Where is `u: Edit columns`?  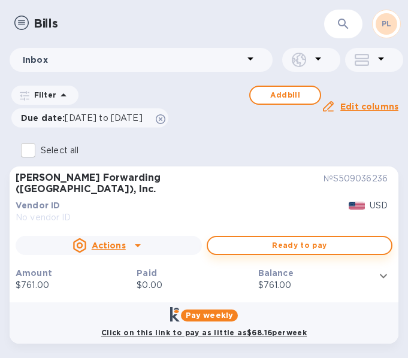 u: Edit columns is located at coordinates (369, 107).